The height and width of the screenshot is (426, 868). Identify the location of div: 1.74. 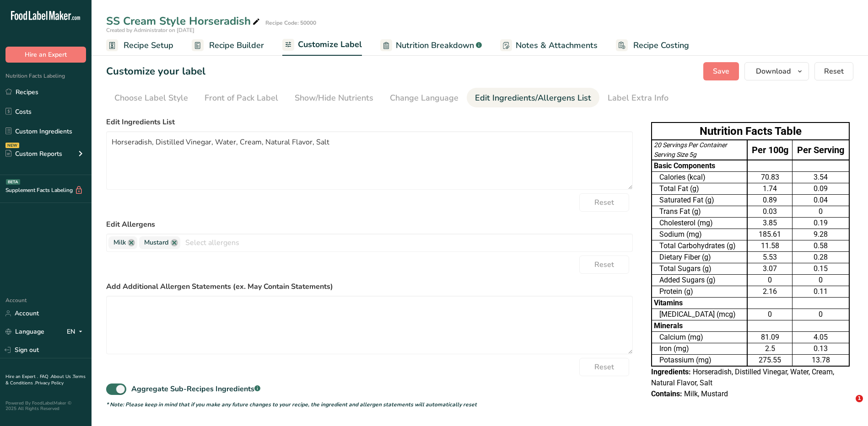
(769, 189).